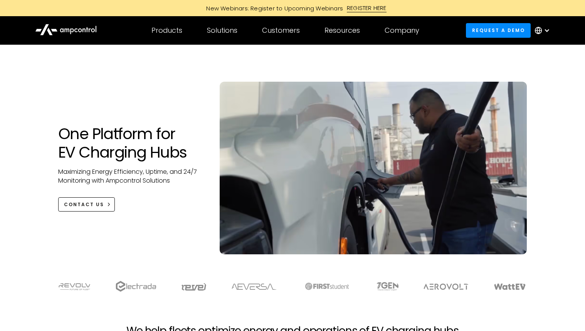  I want to click on div: Customers, so click(281, 30).